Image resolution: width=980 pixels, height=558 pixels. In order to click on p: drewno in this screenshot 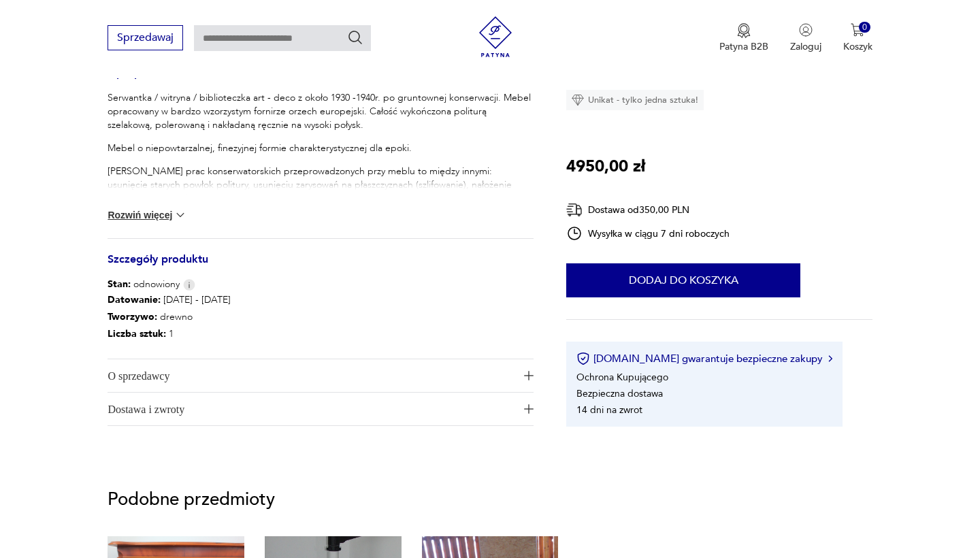, I will do `click(169, 316)`.